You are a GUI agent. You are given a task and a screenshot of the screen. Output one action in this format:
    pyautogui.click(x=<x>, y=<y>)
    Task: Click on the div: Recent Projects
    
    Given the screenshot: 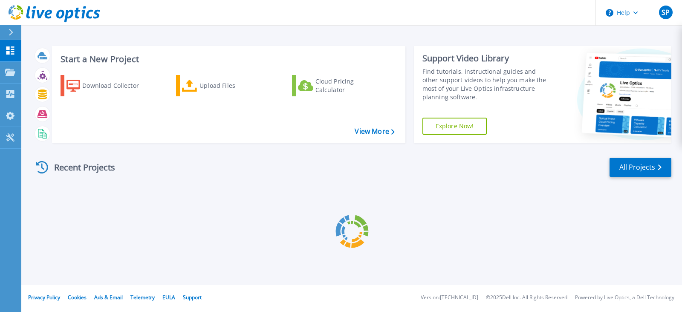 What is the action you would take?
    pyautogui.click(x=80, y=167)
    